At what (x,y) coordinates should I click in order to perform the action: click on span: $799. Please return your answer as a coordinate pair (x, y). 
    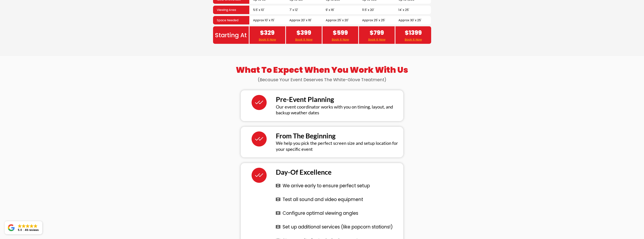
    Looking at the image, I should click on (377, 33).